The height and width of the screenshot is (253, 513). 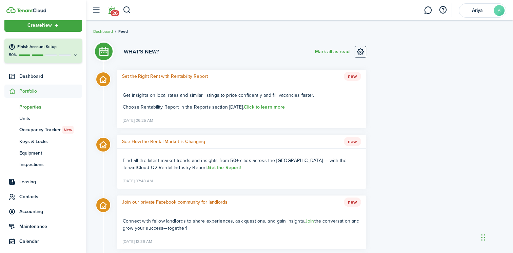 What do you see at coordinates (141, 52) in the screenshot?
I see `h3: What's new?` at bounding box center [141, 52].